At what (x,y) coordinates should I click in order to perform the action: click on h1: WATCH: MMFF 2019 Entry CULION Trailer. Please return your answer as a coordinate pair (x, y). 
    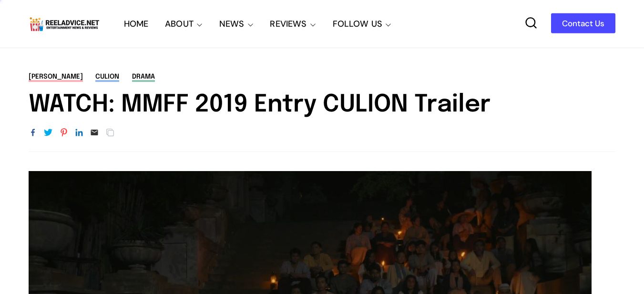
    Looking at the image, I should click on (322, 105).